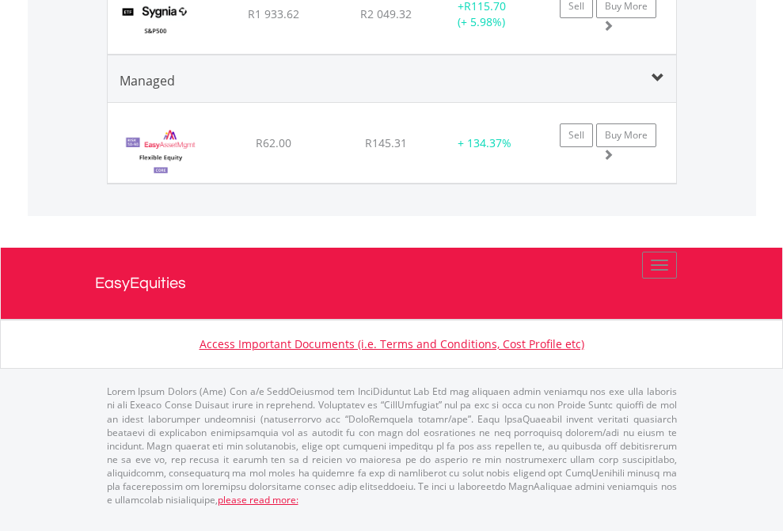 The image size is (783, 531). What do you see at coordinates (147, 81) in the screenshot?
I see `span: Managed` at bounding box center [147, 81].